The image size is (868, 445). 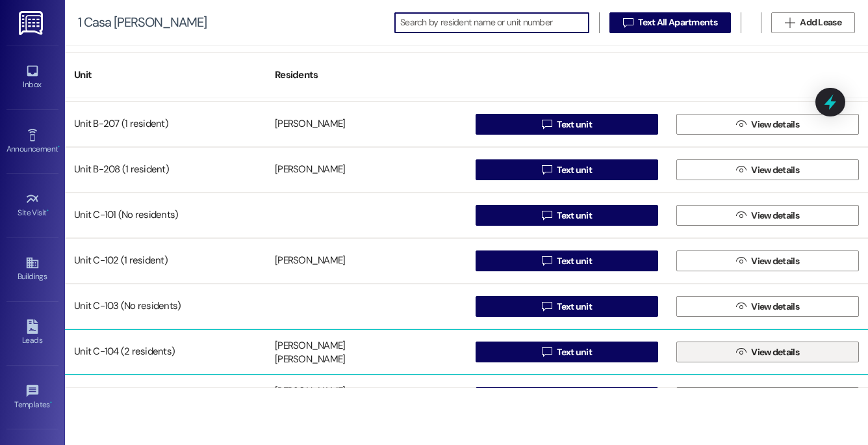 I want to click on a: Buildings, so click(x=33, y=269).